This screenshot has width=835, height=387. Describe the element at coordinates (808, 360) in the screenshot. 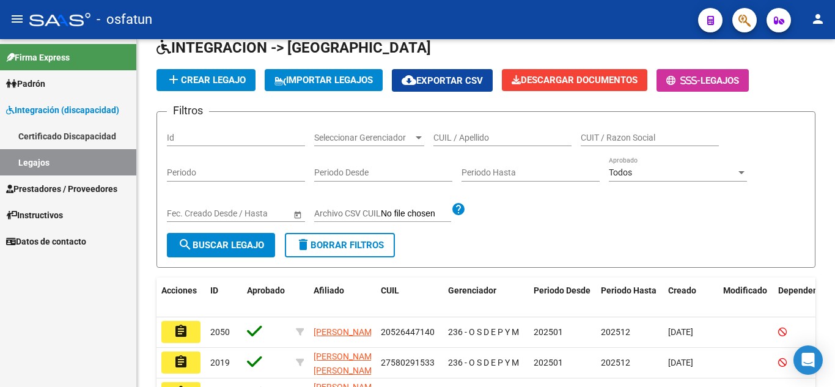

I see `div: Open Intercom Messenger` at that location.